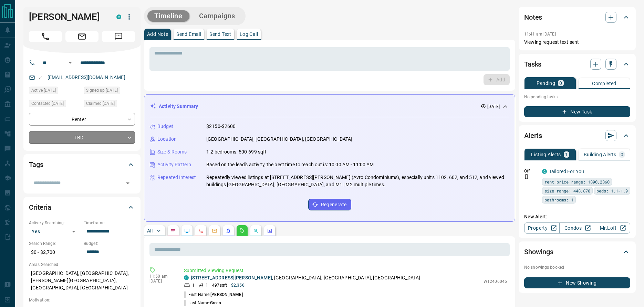 The height and width of the screenshot is (307, 644). I want to click on p: Location, so click(167, 139).